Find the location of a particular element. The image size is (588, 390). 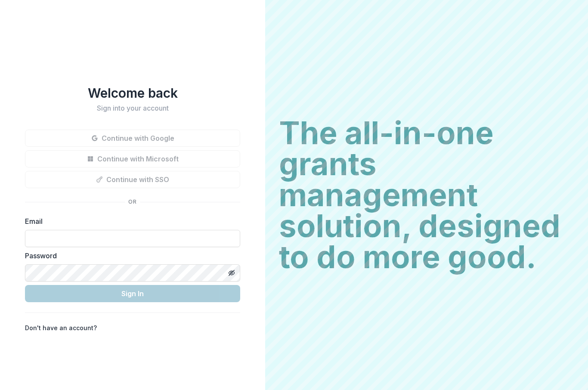

p: Don't have an account? is located at coordinates (61, 328).